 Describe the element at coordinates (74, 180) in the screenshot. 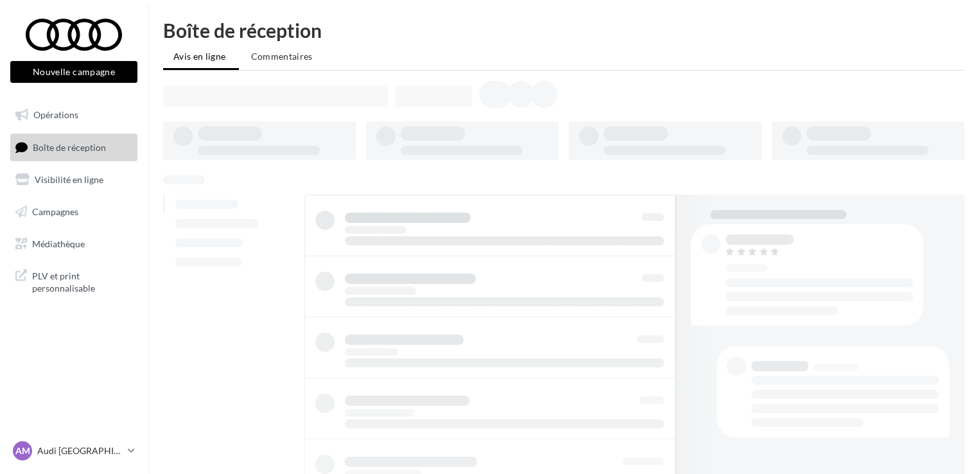

I see `a: Visibilité en ligne` at that location.